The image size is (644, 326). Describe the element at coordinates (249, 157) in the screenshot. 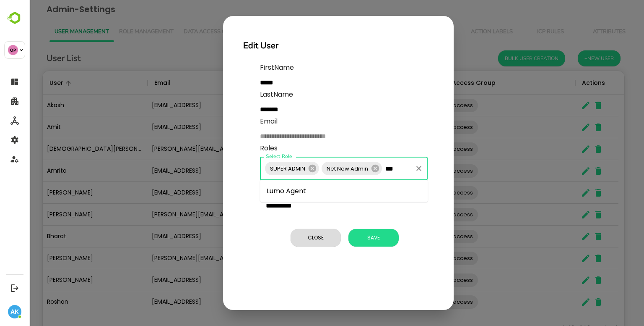

I see `label: Select Role` at that location.